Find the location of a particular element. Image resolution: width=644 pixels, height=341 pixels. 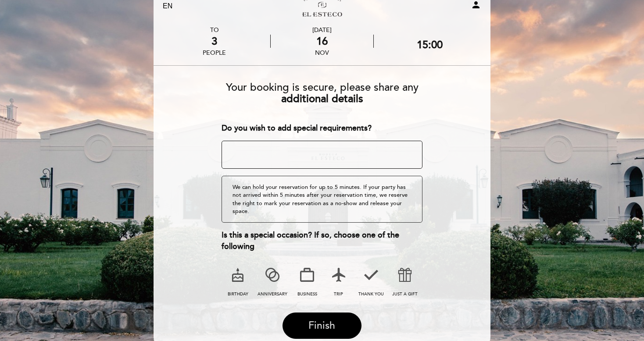

div: TO is located at coordinates (214, 30).